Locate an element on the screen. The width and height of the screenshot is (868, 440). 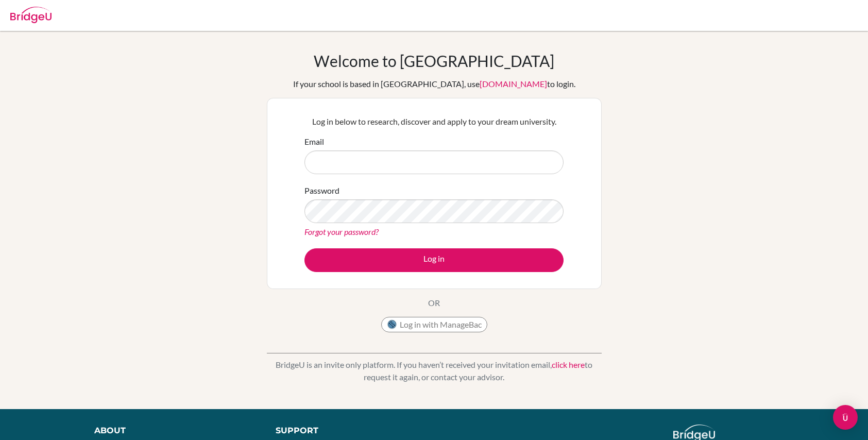
label: Password is located at coordinates (322, 191).